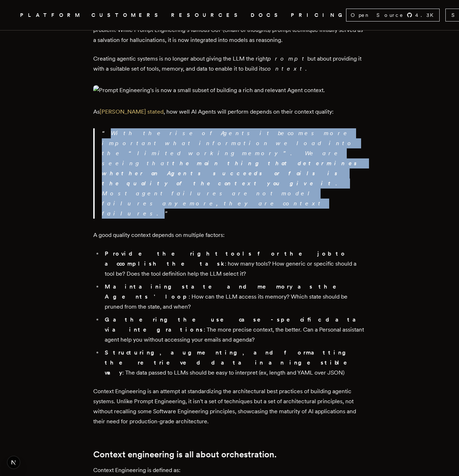 This screenshot has height=476, width=459. What do you see at coordinates (427, 15) in the screenshot?
I see `span: 4.3 K` at bounding box center [427, 15].